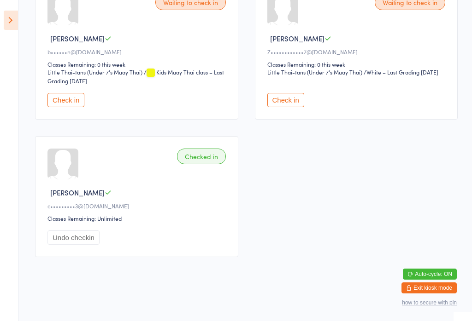 The width and height of the screenshot is (472, 321). Describe the element at coordinates (429, 288) in the screenshot. I see `button: Exit kiosk mode` at that location.